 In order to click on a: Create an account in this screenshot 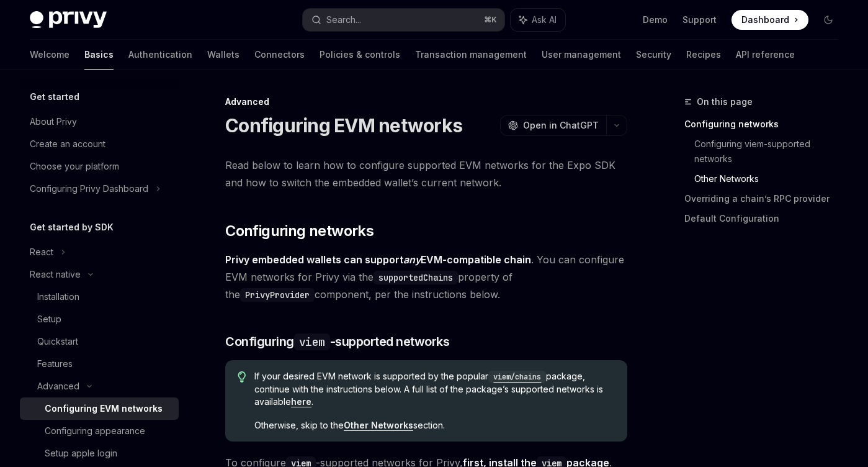, I will do `click(99, 144)`.